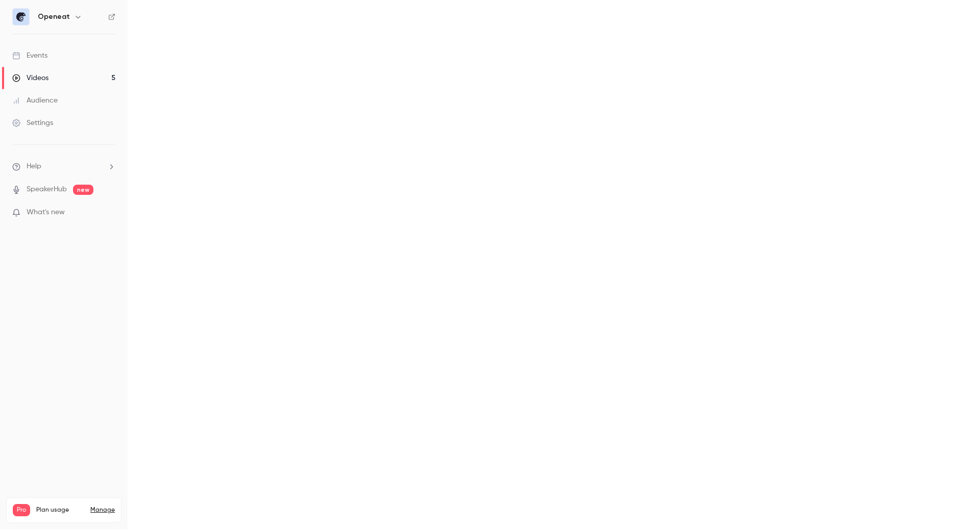 The image size is (980, 529). Describe the element at coordinates (30, 56) in the screenshot. I see `div: Events` at that location.